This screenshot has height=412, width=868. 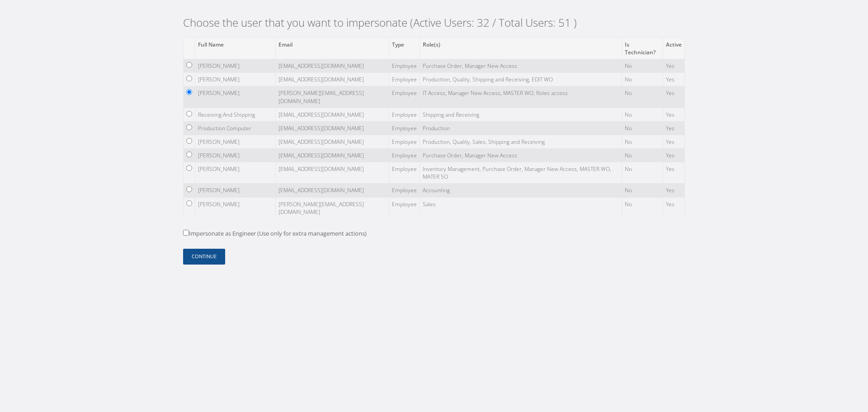 What do you see at coordinates (521, 207) in the screenshot?
I see `td: Sales` at bounding box center [521, 207].